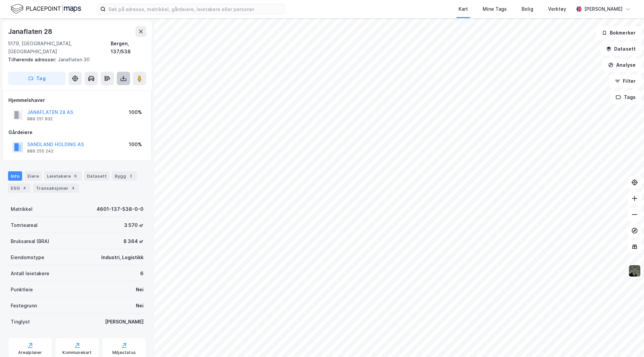 Image resolution: width=644 pixels, height=357 pixels. I want to click on div: Industri, Logistikk, so click(122, 257).